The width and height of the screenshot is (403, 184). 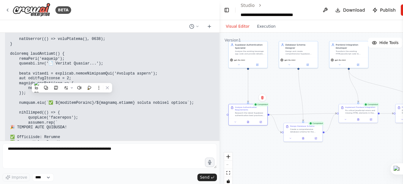 What do you see at coordinates (353, 86) in the screenshot?
I see `g: Edge from 079c17eb-e922-49c3-8727-e06f71a82dfd to beeaf0f3-5d26-4f0b-90cb-be890c5ec606` at bounding box center [353, 86].